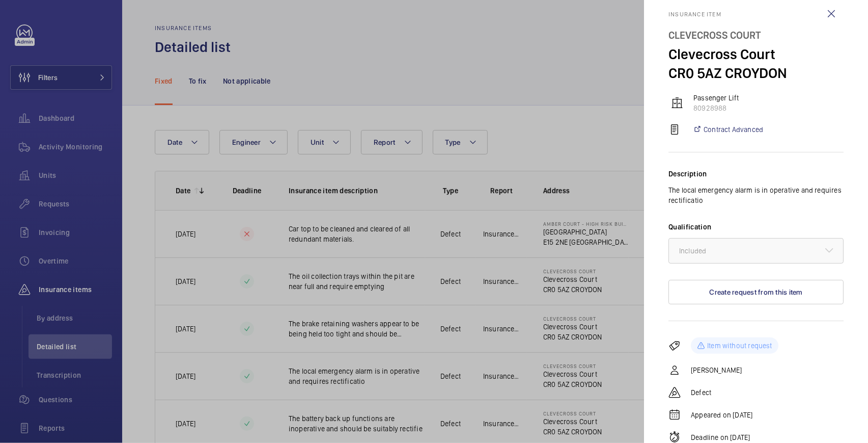  Describe the element at coordinates (740, 346) in the screenshot. I see `p: Item without request` at that location.